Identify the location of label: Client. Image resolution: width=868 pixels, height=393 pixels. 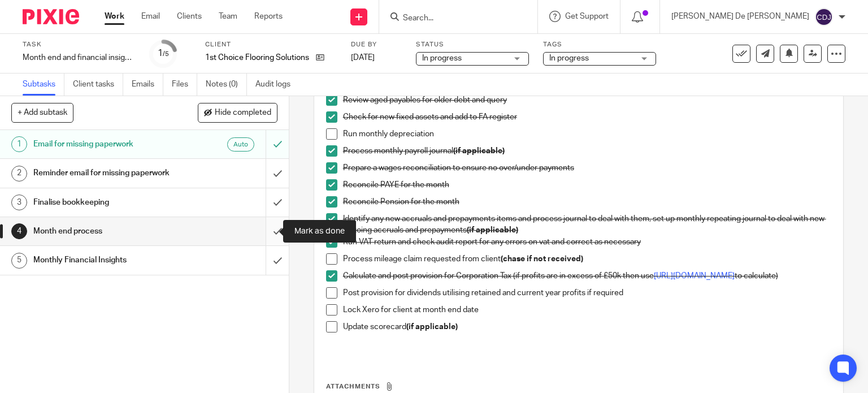
(271, 45).